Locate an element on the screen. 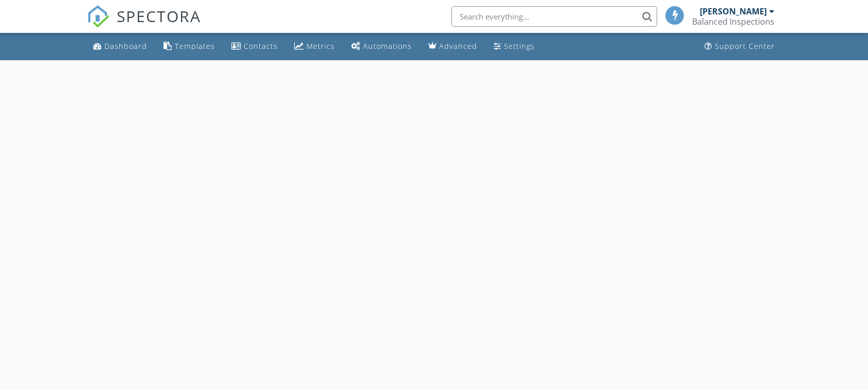 The height and width of the screenshot is (390, 868). div: Templates is located at coordinates (195, 46).